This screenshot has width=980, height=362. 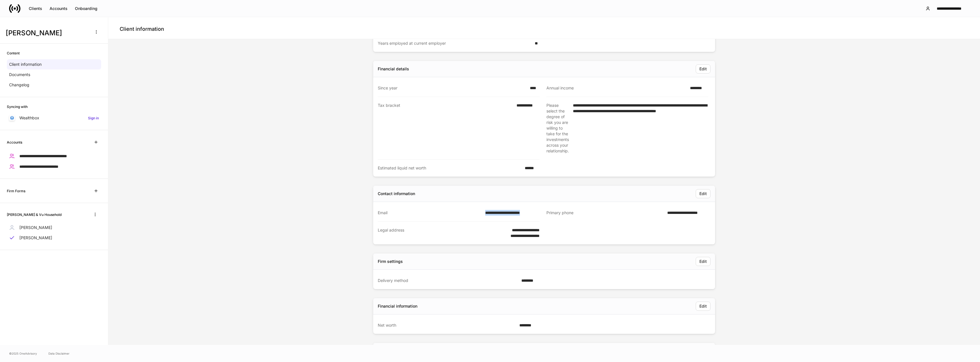 I want to click on button: Onboarding, so click(x=86, y=8).